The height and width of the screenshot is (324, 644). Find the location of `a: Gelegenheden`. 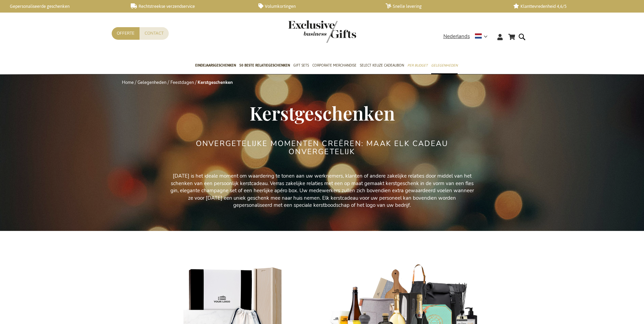

a: Gelegenheden is located at coordinates (151, 83).